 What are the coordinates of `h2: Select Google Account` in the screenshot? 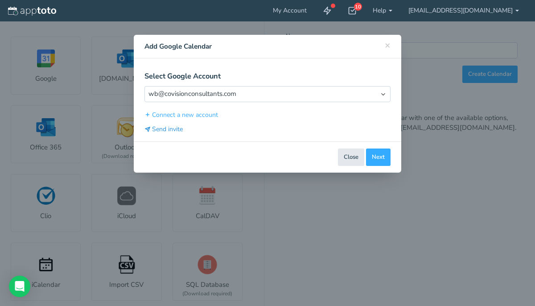 It's located at (268, 76).